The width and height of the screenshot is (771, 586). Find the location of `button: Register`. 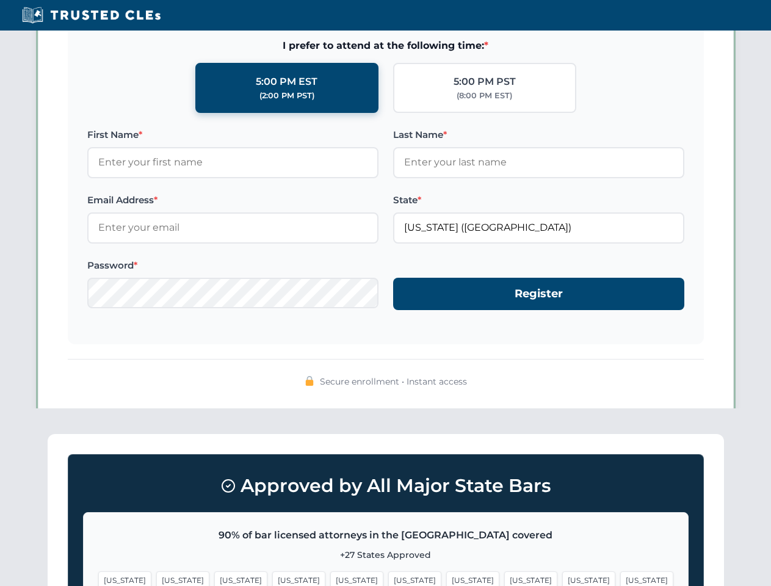

button: Register is located at coordinates (539, 294).